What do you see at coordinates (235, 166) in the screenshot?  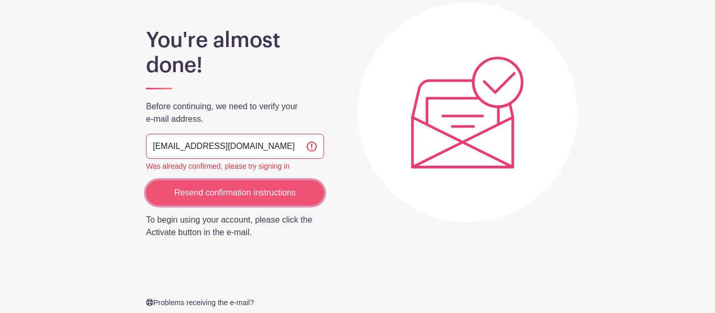 I see `div: Was already confirmed, please try signing in` at bounding box center [235, 166].